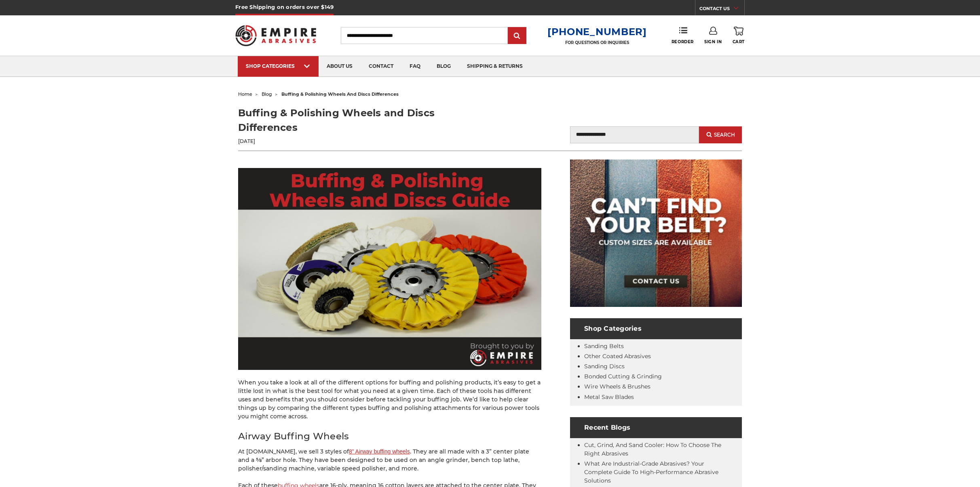 This screenshot has width=980, height=487. What do you see at coordinates (655, 329) in the screenshot?
I see `h4: Shop Categories` at bounding box center [655, 329].